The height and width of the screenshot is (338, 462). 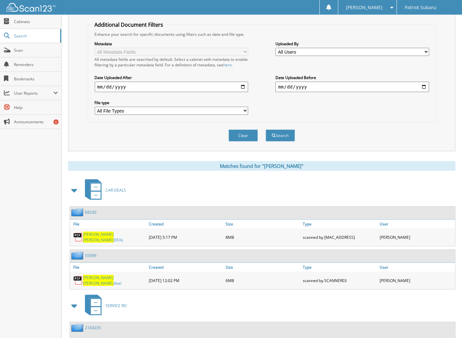 What do you see at coordinates (228, 65) in the screenshot?
I see `a: here` at bounding box center [228, 65].